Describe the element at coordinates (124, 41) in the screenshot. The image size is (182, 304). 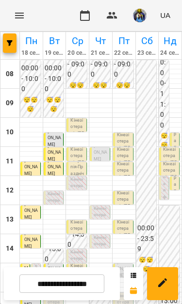
I see `h6: Пт` at that location.